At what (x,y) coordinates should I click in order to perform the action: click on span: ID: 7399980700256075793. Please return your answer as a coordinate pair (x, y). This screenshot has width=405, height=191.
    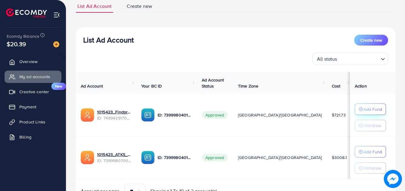
    Looking at the image, I should click on (114, 161).